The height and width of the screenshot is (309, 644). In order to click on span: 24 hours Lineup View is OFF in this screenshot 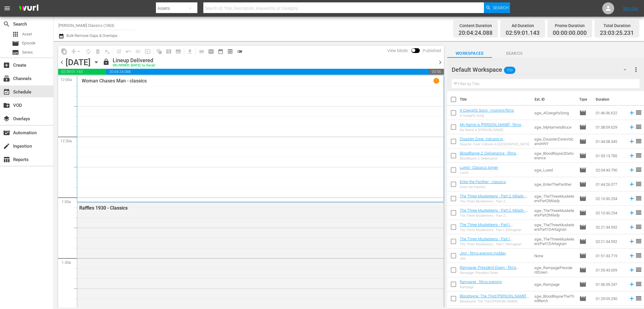, I will do `click(240, 51)`.